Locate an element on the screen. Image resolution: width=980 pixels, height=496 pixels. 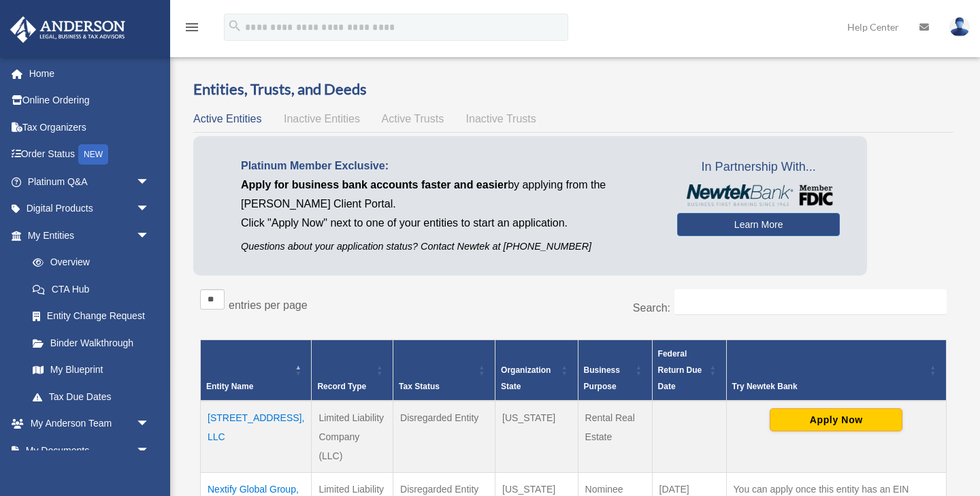
p: Click "Apply Now" next to one of your entities to start an application. is located at coordinates (449, 224).